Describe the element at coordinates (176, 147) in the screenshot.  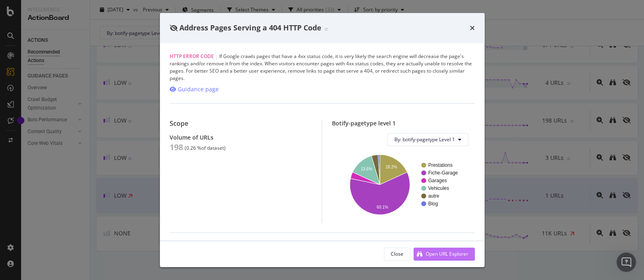
I see `div: 198` at that location.